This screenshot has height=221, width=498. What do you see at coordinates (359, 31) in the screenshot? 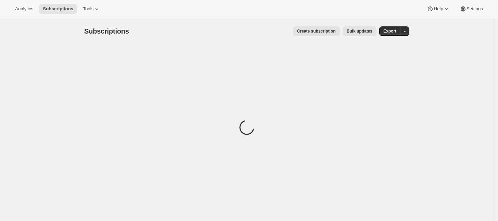
I see `span: Bulk updates` at bounding box center [359, 31].